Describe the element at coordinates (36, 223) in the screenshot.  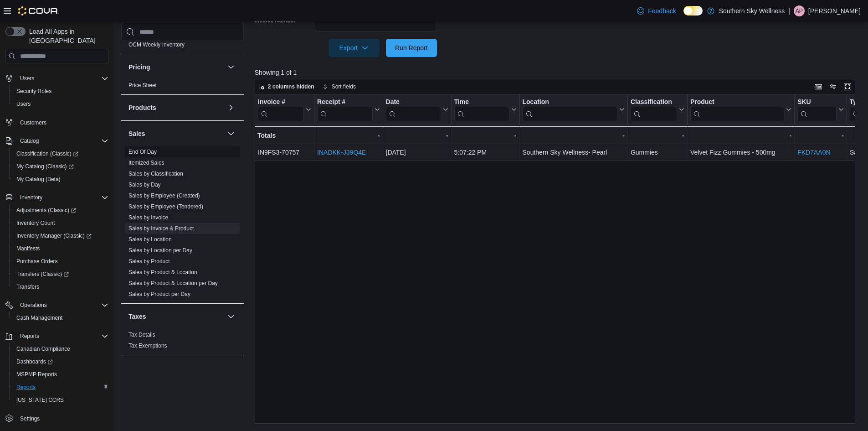
I see `a: Inventory Count` at that location.